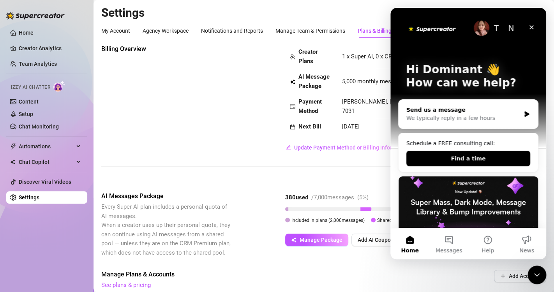 The image size is (554, 292). What do you see at coordinates (232, 31) in the screenshot?
I see `div: Notifications and Reports` at bounding box center [232, 31].